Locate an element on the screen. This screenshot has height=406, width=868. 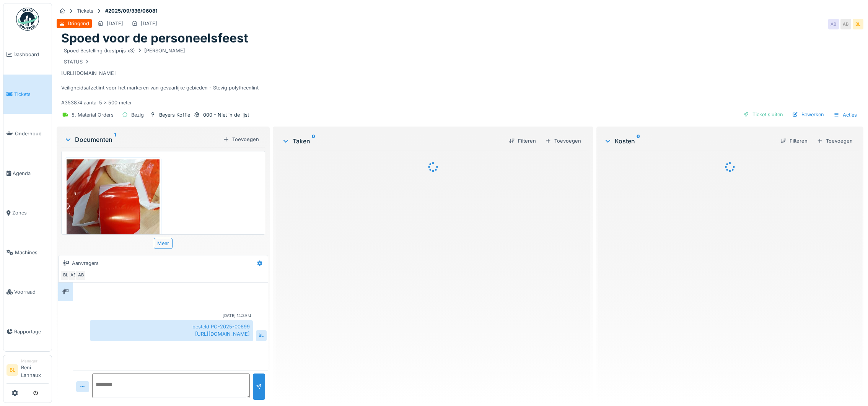
div: STATUS is located at coordinates (77, 62).